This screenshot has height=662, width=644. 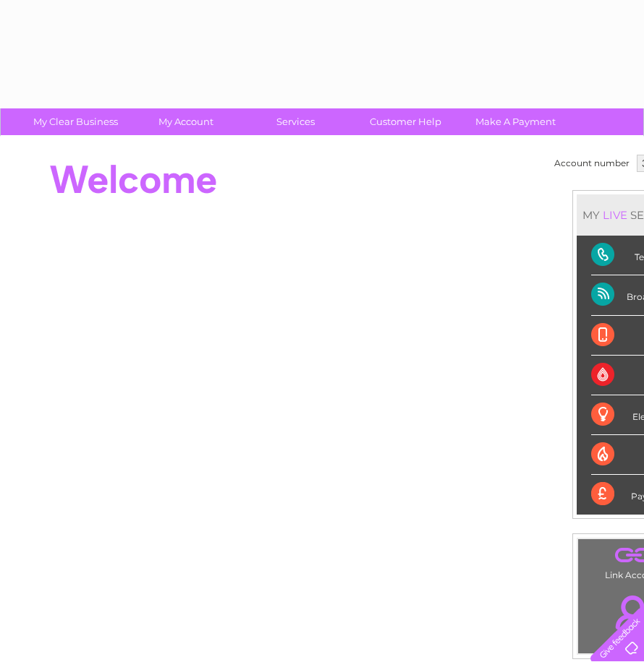 What do you see at coordinates (515, 121) in the screenshot?
I see `a: Make A Payment` at bounding box center [515, 121].